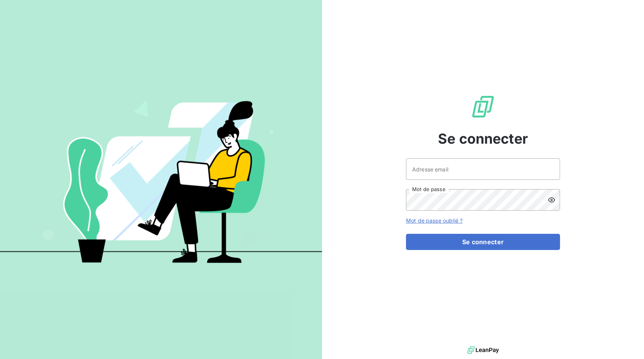  What do you see at coordinates (483, 169) in the screenshot?
I see `input: placeholder` at bounding box center [483, 169].